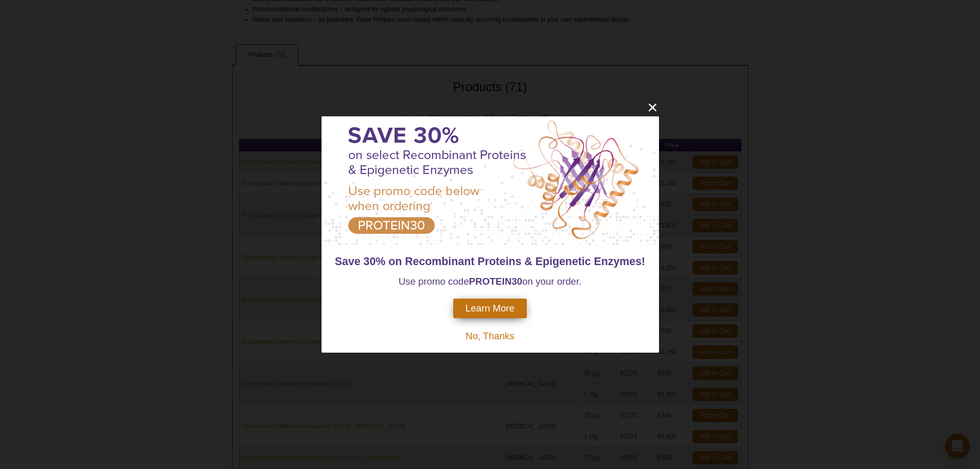  What do you see at coordinates (496, 281) in the screenshot?
I see `strong: PROTEIN30` at bounding box center [496, 281].